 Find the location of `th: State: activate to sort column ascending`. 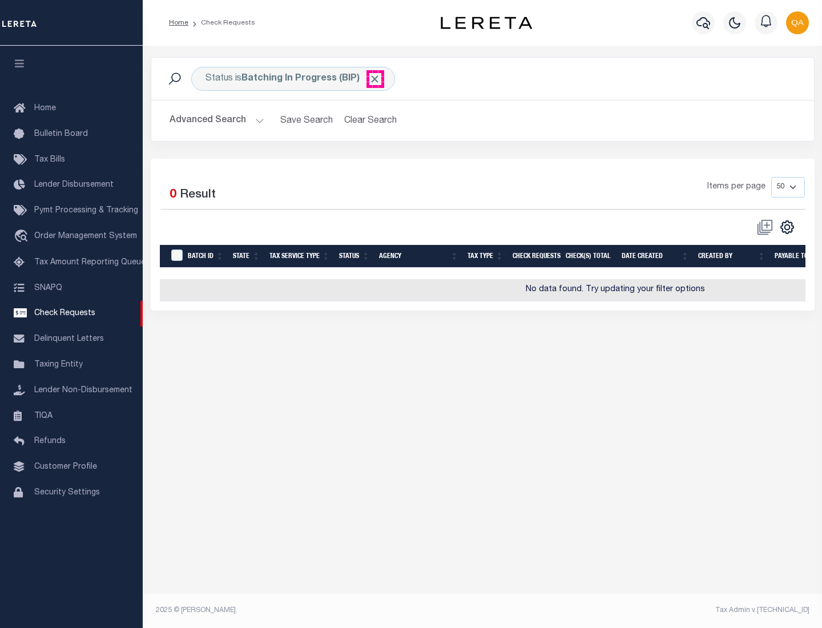

th: State: activate to sort column ascending is located at coordinates (247, 256).